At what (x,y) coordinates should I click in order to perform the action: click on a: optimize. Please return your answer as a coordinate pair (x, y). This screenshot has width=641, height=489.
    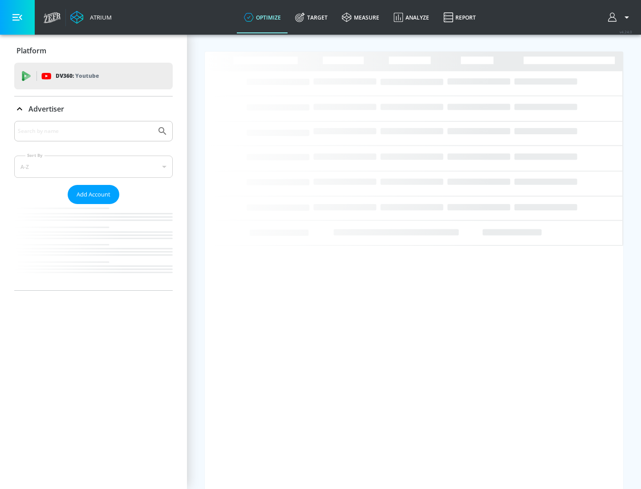
    Looking at the image, I should click on (262, 17).